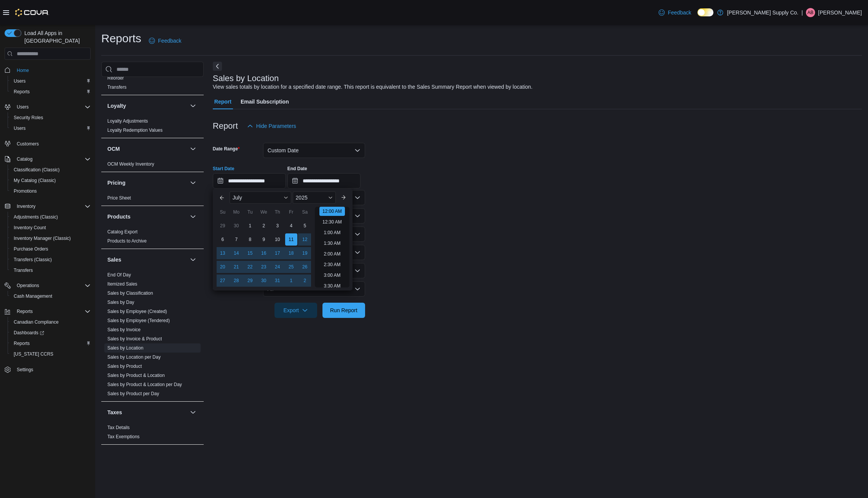 The image size is (868, 498). What do you see at coordinates (116, 106) in the screenshot?
I see `h3: Loyalty` at bounding box center [116, 106].